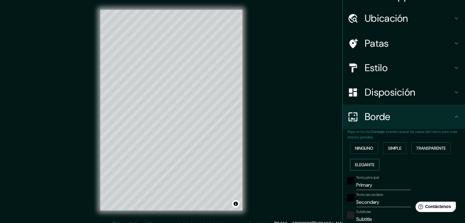 The image size is (465, 223). I want to click on button: Transparente, so click(431, 148).